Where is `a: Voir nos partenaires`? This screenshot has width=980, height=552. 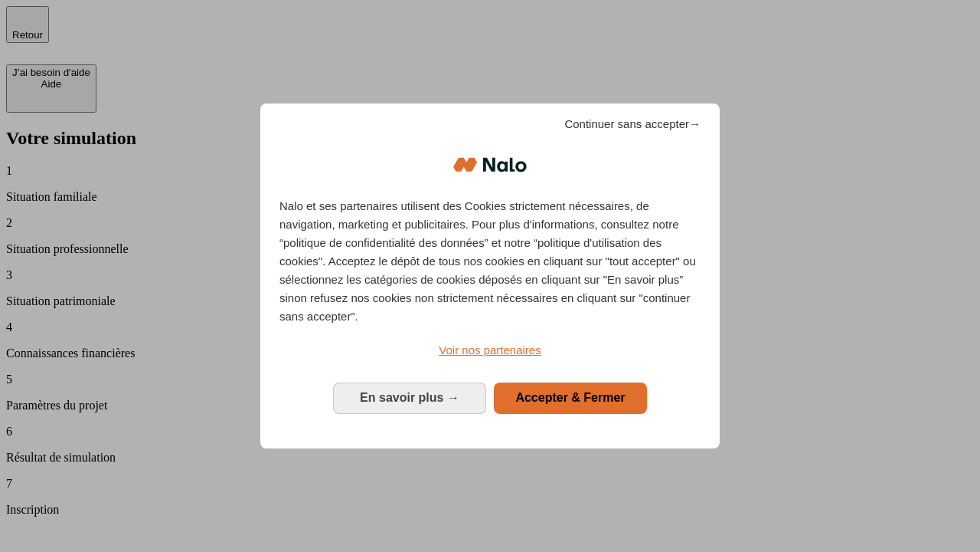
a: Voir nos partenaires is located at coordinates (490, 350).